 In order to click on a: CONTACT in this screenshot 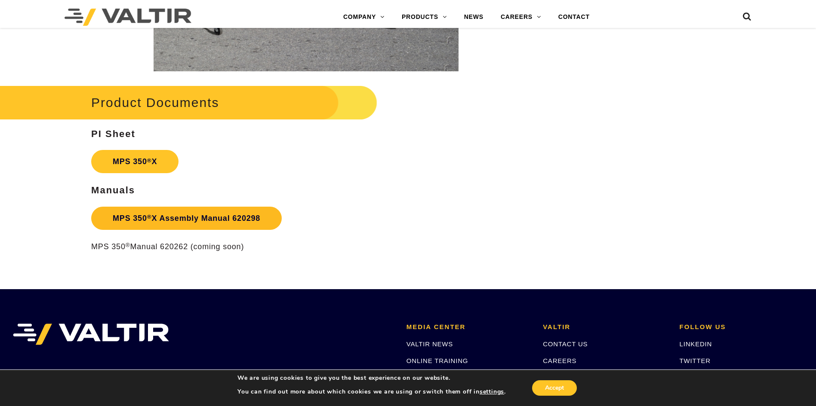, I will do `click(574, 17)`.